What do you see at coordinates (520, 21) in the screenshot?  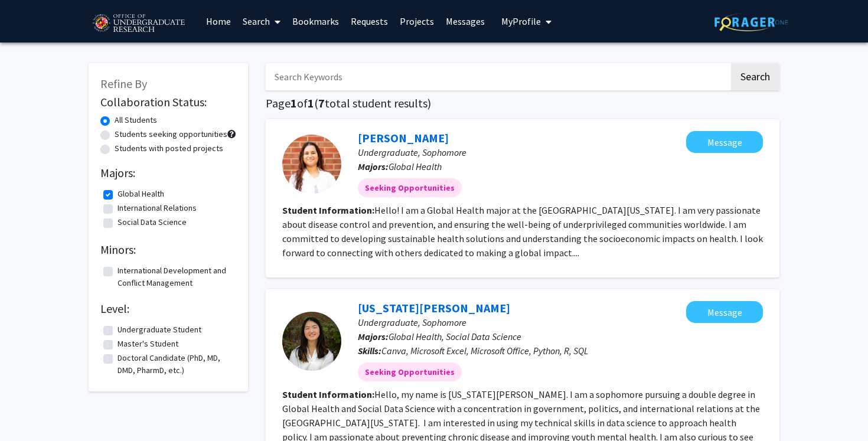 I see `span: My Profile` at bounding box center [520, 21].